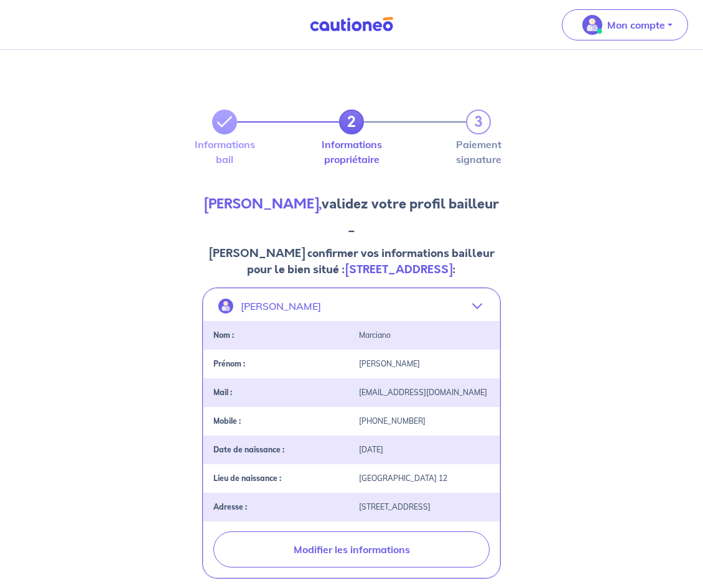  What do you see at coordinates (425, 335) in the screenshot?
I see `div: Marciano` at bounding box center [425, 335].